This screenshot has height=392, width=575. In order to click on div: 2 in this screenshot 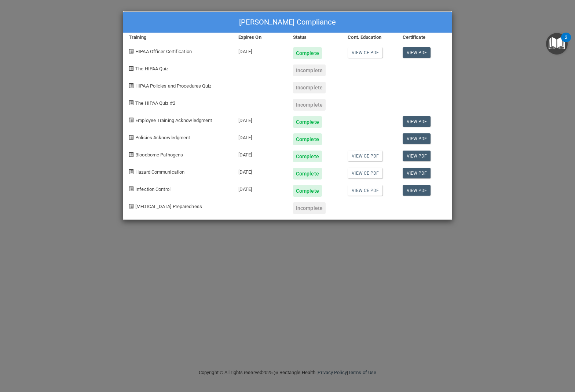, I will do `click(566, 42)`.